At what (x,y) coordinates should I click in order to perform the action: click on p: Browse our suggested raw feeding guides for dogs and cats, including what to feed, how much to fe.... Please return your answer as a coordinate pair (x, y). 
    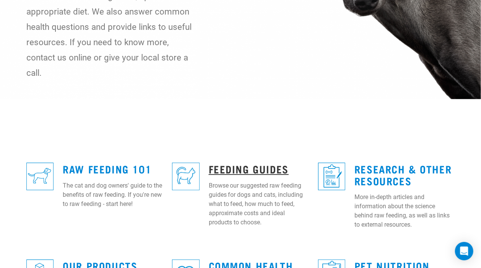
    Looking at the image, I should click on (259, 204).